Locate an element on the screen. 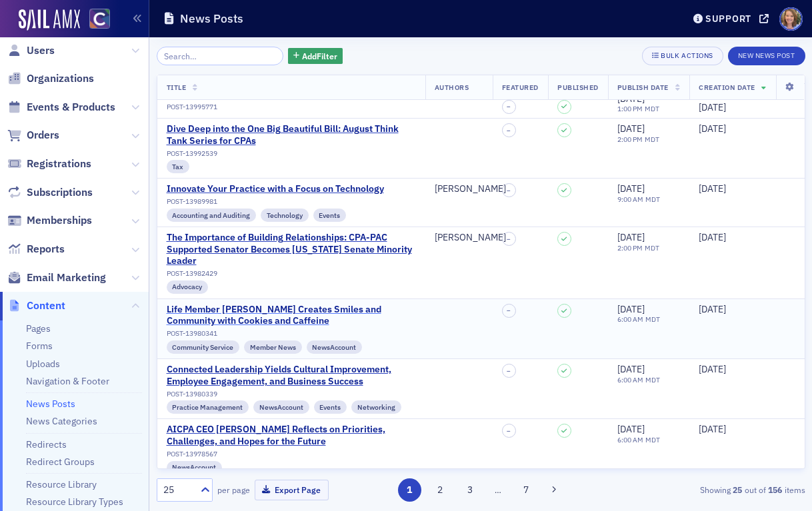  span: Users is located at coordinates (41, 51).